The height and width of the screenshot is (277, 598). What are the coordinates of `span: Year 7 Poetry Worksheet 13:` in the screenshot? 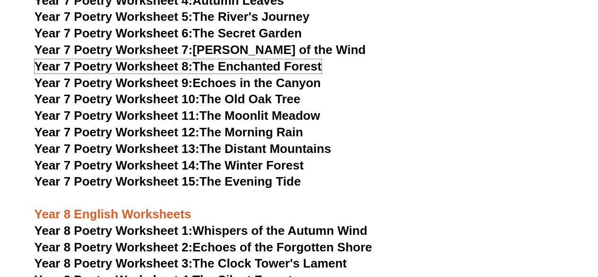 It's located at (117, 149).